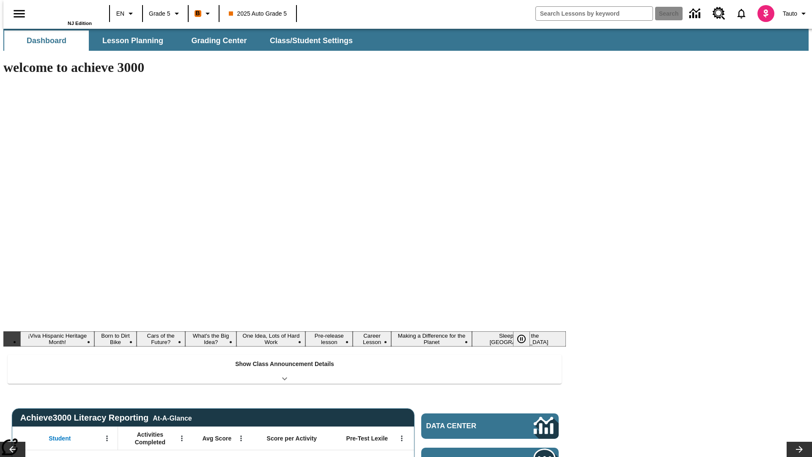 This screenshot has height=457, width=812. What do you see at coordinates (465, 426) in the screenshot?
I see `span: Data Center` at bounding box center [465, 426].